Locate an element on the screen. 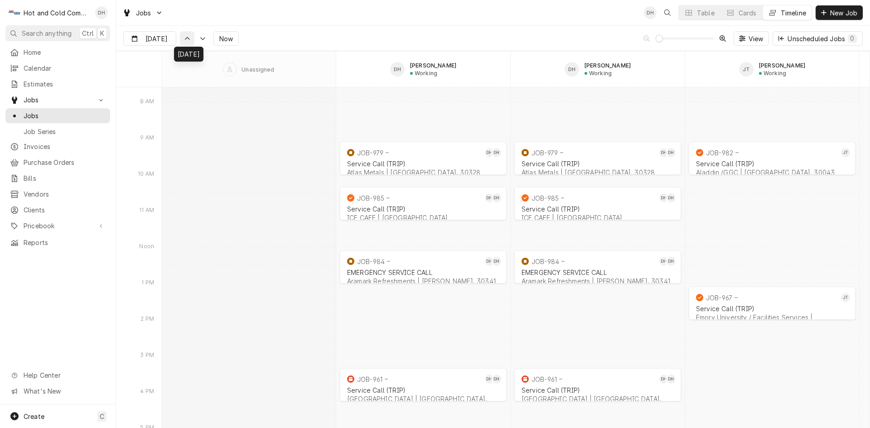 The width and height of the screenshot is (870, 428). div: Cards is located at coordinates (748, 13).